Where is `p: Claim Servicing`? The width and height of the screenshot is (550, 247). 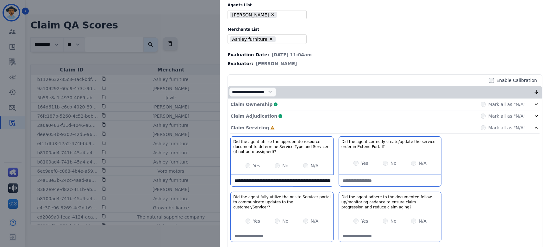 p: Claim Servicing is located at coordinates (250, 128).